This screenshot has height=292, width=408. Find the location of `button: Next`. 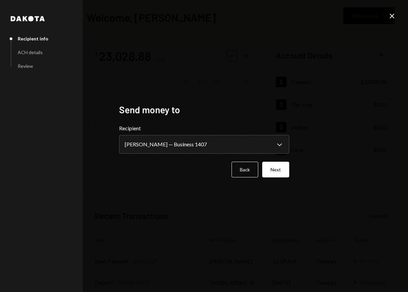

button: Next is located at coordinates (276, 169).